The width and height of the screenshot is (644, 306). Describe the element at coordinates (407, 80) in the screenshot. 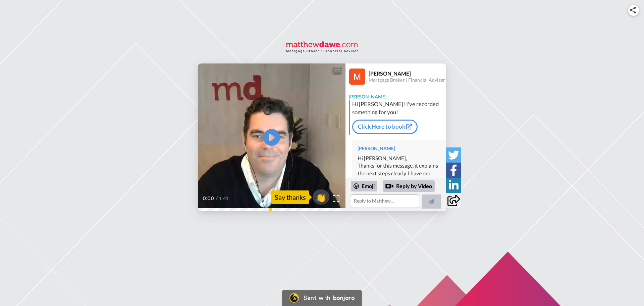

I see `div: Mortgage Broker | Financial Adviser` at that location.